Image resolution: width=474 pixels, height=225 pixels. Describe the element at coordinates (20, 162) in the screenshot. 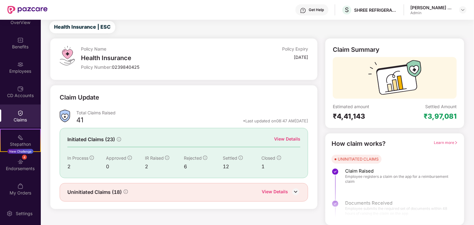

I see `img: svg+xml;base64,PHN2ZyBpZD0iRW5kb3JzZW1lbnRzIiB4bWxucz0iaHR0cDovL3d3dy53My5vcmcvMjAwMC9zdmciIHdpZH...` at that location.